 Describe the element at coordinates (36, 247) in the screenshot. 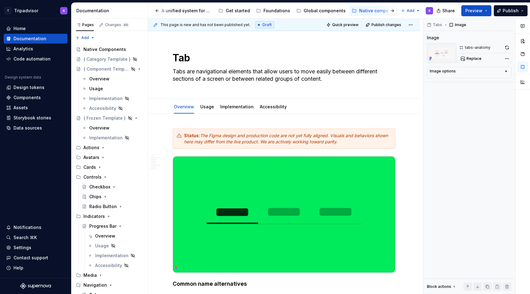

I see `a: Settings` at that location.